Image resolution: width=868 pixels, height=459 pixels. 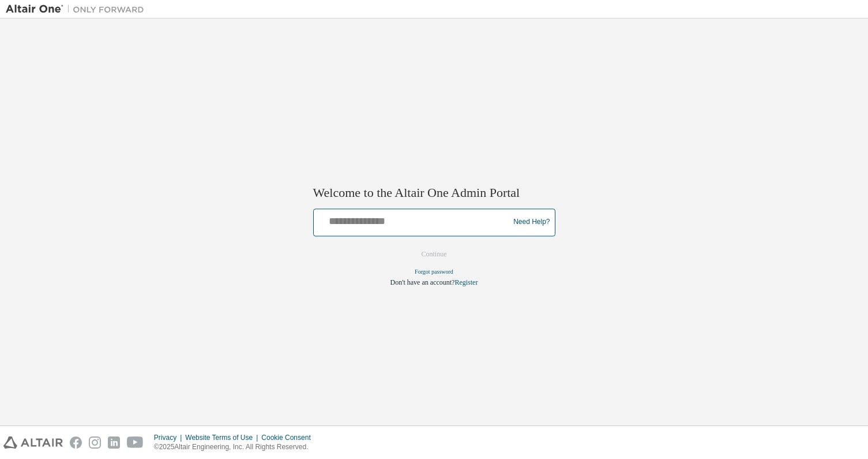 I want to click on p: © 2025 Altair Engineering, Inc. All Rights Reserved., so click(x=236, y=447).